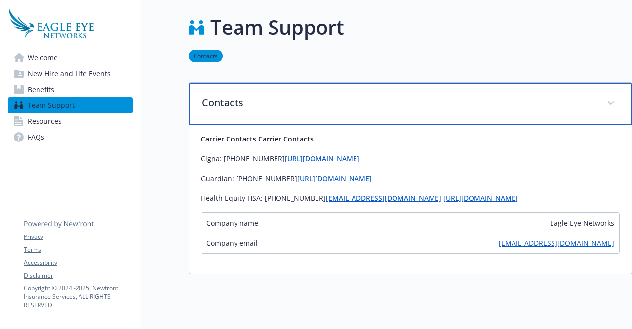  What do you see at coordinates (232, 222) in the screenshot?
I see `span: Company name` at bounding box center [232, 222].